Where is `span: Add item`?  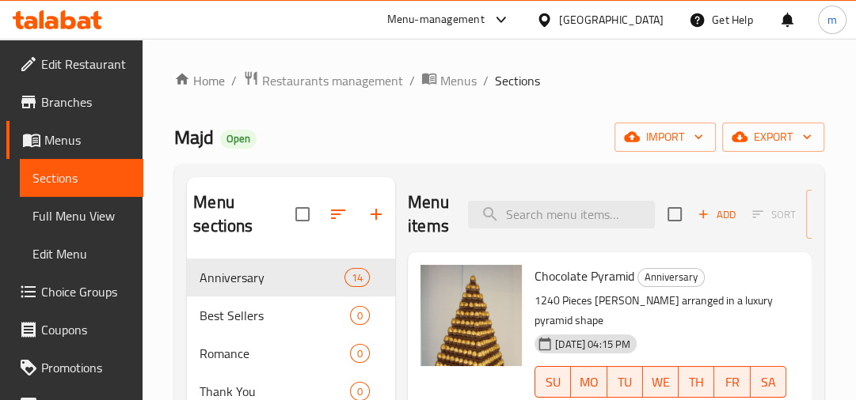 span: Add item is located at coordinates (716, 214).